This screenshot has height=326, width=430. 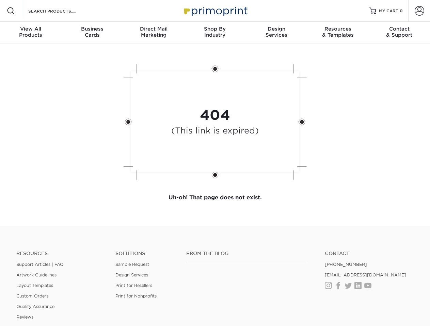 What do you see at coordinates (215, 131) in the screenshot?
I see `h4: (This link is expired)` at bounding box center [215, 131].